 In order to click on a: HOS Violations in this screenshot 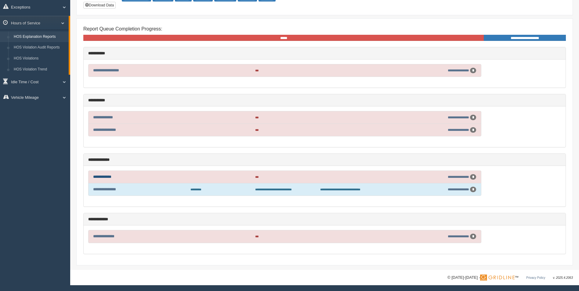, I will do `click(40, 59)`.